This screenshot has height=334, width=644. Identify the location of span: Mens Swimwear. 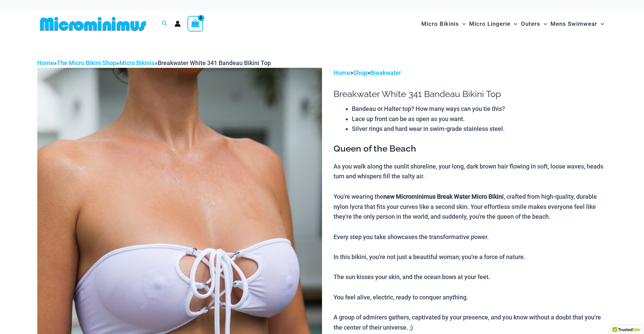
(574, 23).